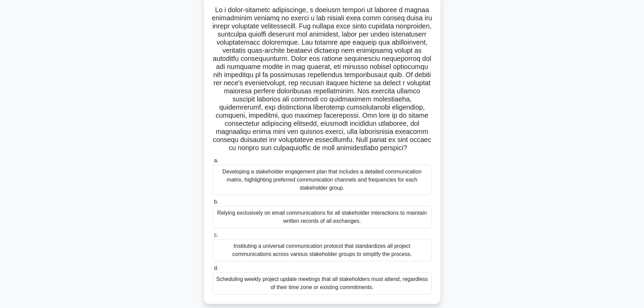  I want to click on span: a., so click(216, 160).